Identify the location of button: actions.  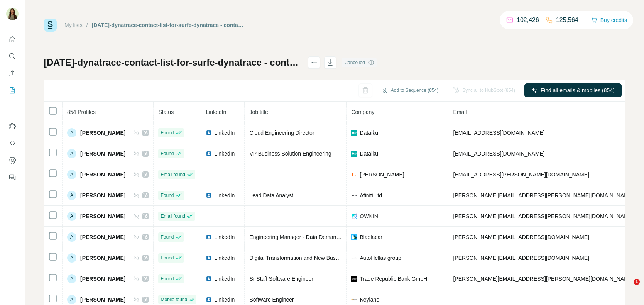
(314, 62).